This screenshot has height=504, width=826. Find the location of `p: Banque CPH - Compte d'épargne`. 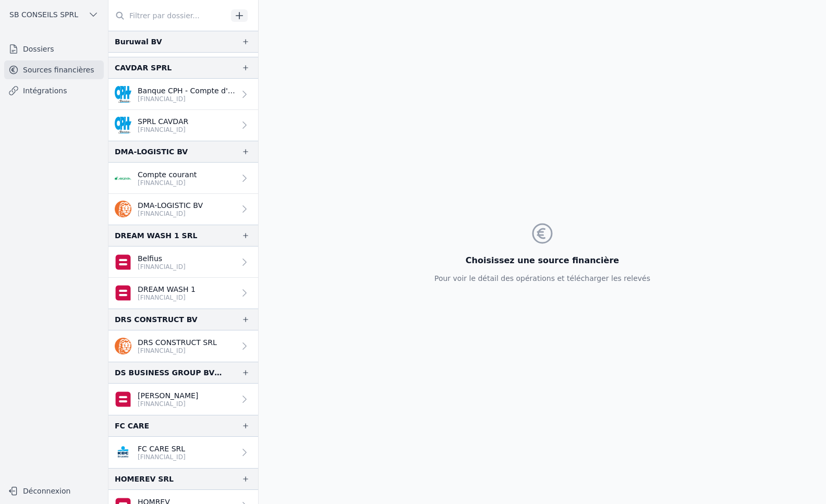

p: Banque CPH - Compte d'épargne is located at coordinates (186, 91).